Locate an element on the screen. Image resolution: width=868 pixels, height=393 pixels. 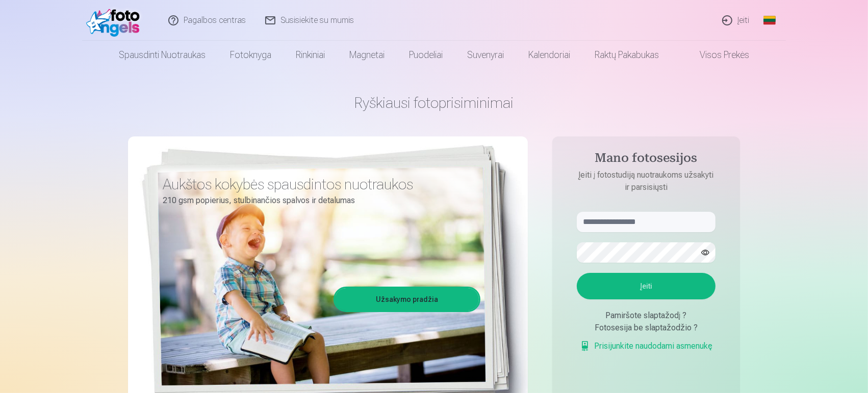
a: Puodeliai is located at coordinates (426, 55).